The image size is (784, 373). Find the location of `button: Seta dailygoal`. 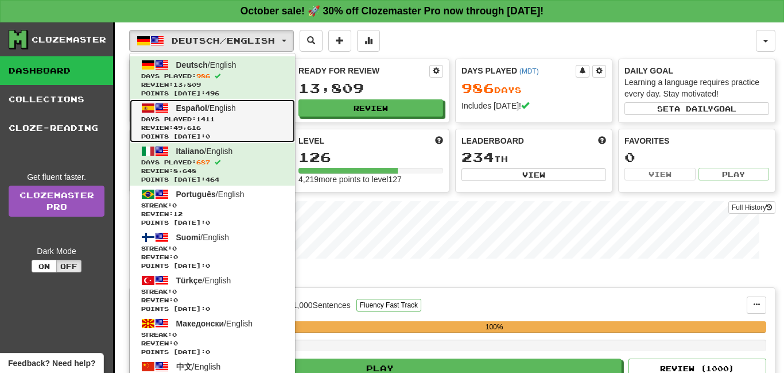

button: Seta dailygoal is located at coordinates (697, 109).